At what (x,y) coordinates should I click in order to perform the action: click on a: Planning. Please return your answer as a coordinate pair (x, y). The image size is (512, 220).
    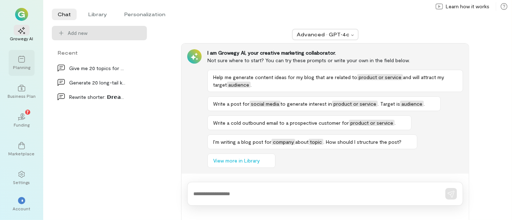
    Looking at the image, I should click on (22, 63).